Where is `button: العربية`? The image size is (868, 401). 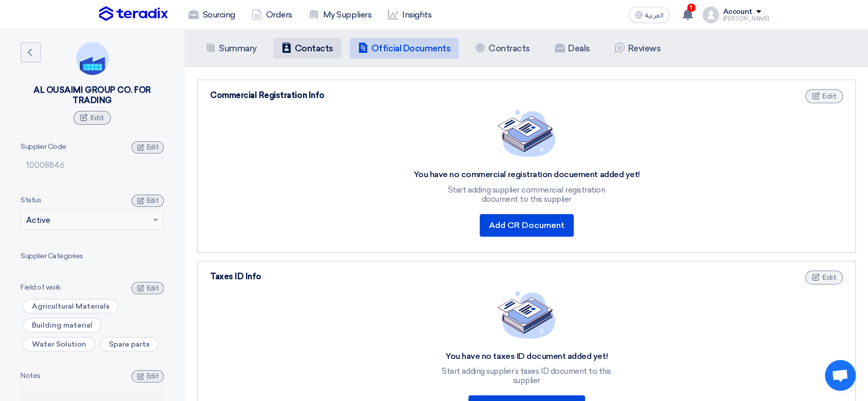
button: العربية is located at coordinates (650, 15).